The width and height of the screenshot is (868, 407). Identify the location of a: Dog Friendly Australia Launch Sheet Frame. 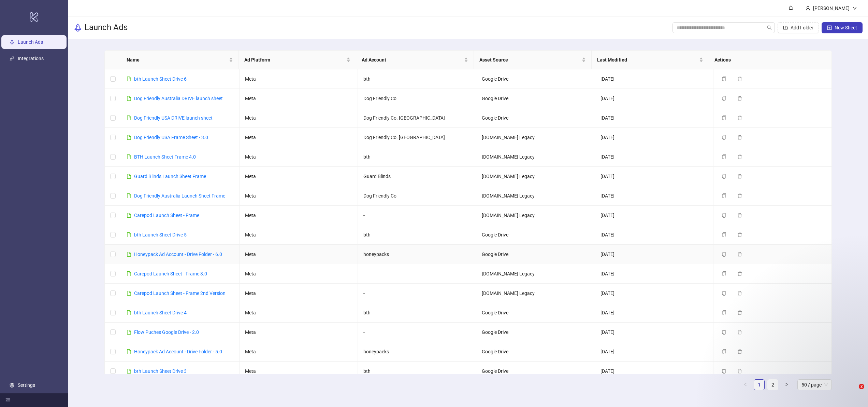
(180, 195).